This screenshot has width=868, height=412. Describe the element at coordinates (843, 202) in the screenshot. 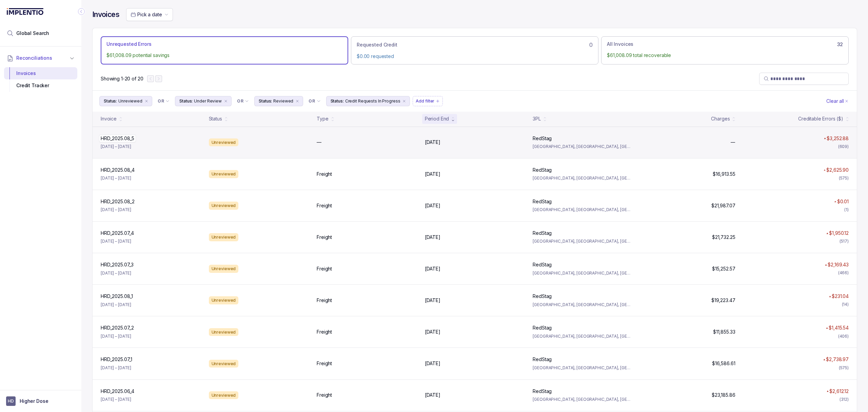

I see `p: $0.01` at that location.